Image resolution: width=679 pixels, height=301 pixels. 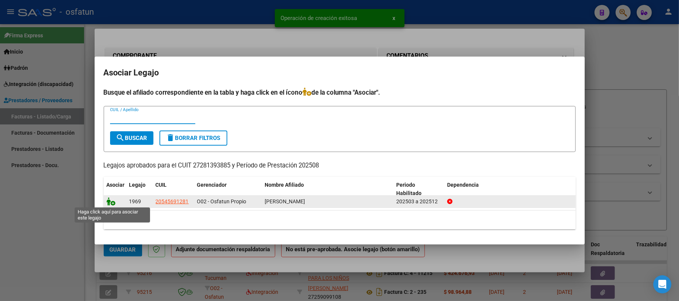 What do you see at coordinates (285, 201) in the screenshot?
I see `span: LUNA ISAAC LIONEL` at bounding box center [285, 201].